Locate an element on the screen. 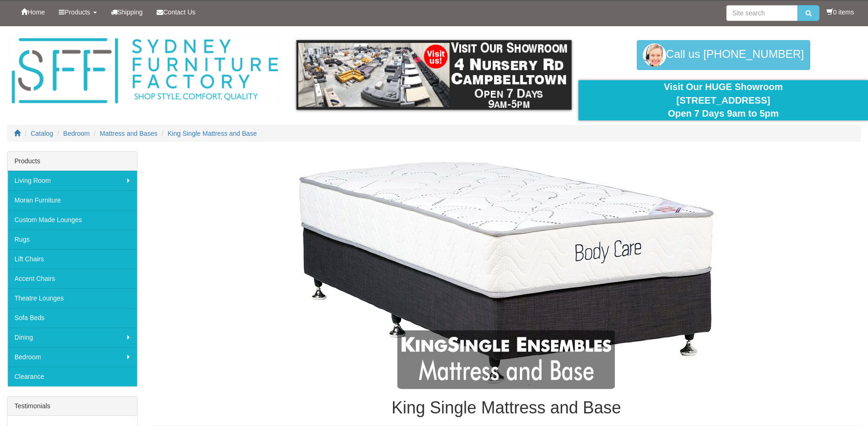  span: Shipping is located at coordinates (130, 12).